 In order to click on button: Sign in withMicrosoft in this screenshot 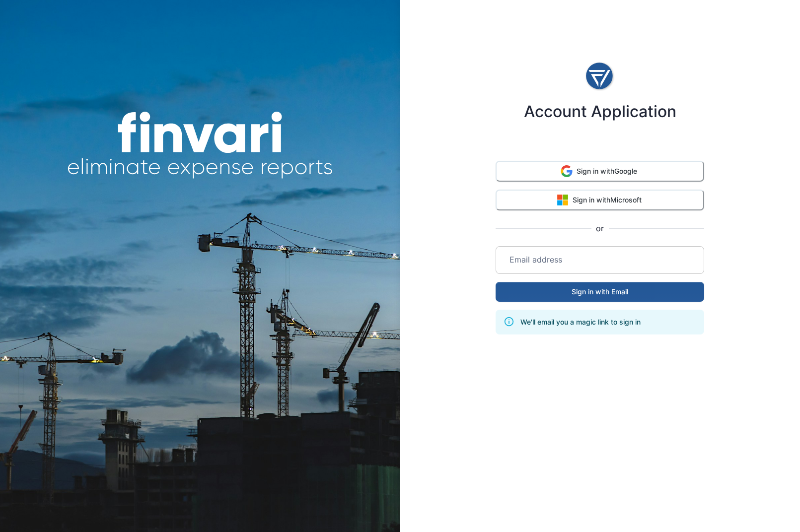, I will do `click(600, 200)`.